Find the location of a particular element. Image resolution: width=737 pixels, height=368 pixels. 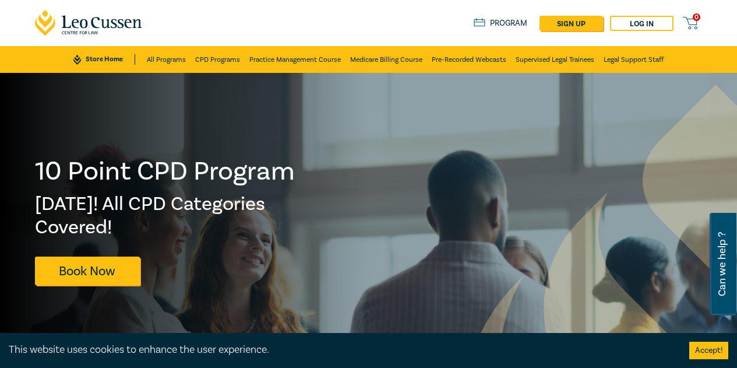

a: Log in is located at coordinates (641, 23).